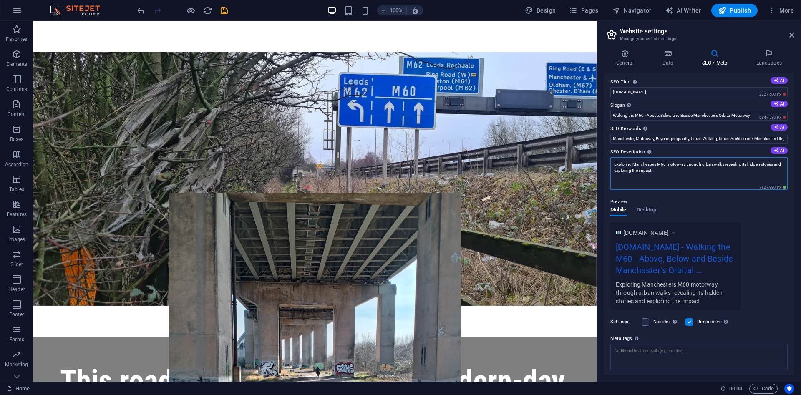 The image size is (801, 395). Describe the element at coordinates (619, 202) in the screenshot. I see `p: Preview` at that location.